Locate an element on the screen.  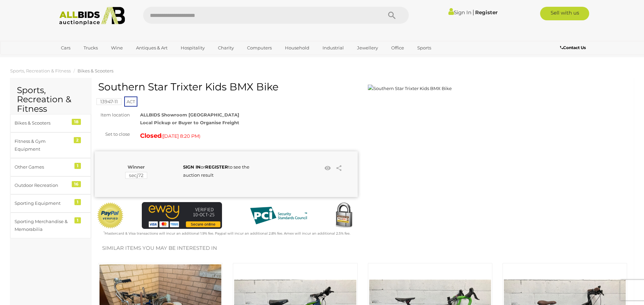
span: ACT is located at coordinates (131, 102).